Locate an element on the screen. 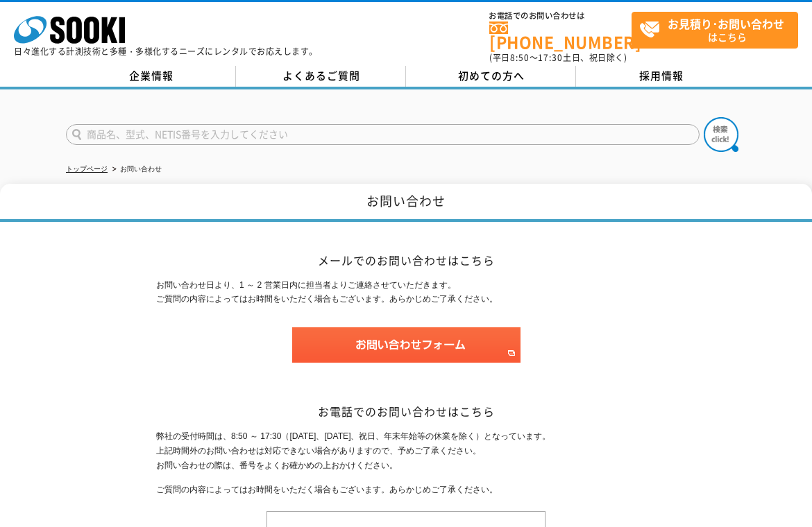 The height and width of the screenshot is (527, 812). img: btn_search.png is located at coordinates (721, 135).